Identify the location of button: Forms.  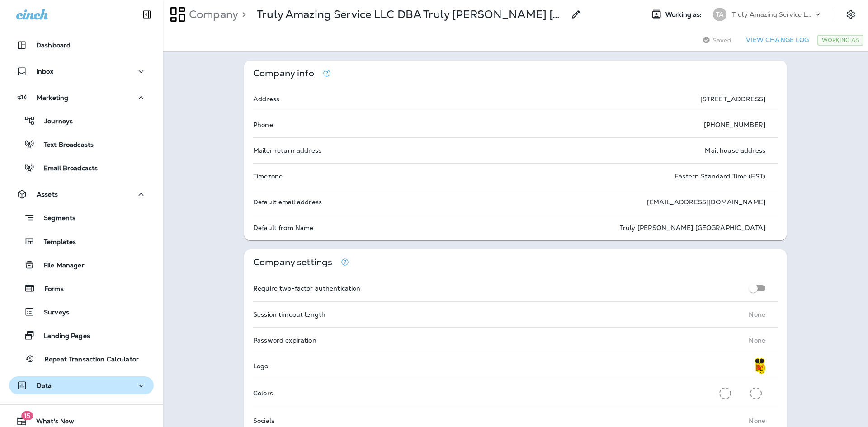
(81, 289).